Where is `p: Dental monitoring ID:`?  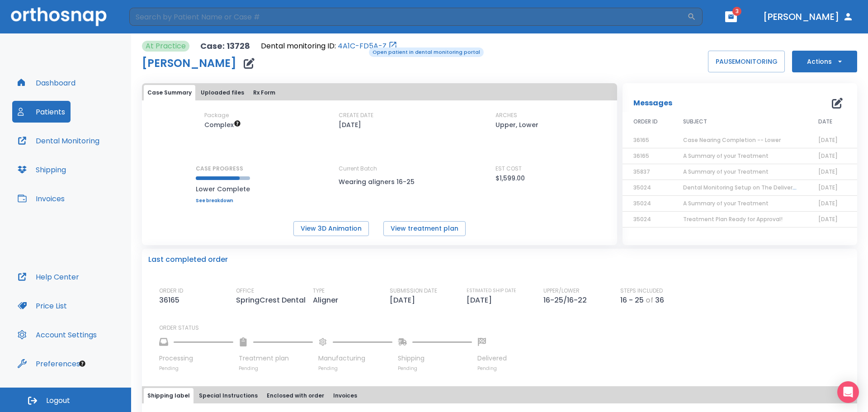 p: Dental monitoring ID: is located at coordinates (298, 46).